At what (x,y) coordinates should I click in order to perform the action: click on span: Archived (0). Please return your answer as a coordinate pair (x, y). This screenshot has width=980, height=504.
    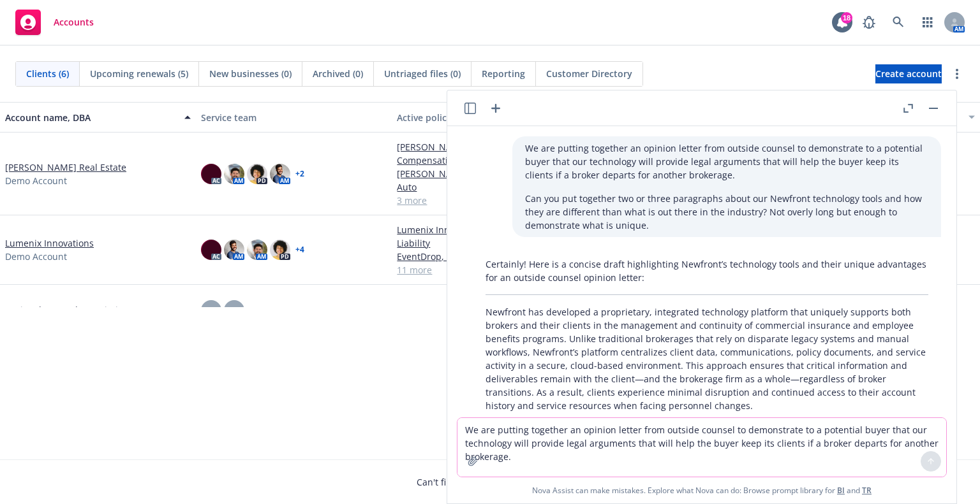
    Looking at the image, I should click on (338, 73).